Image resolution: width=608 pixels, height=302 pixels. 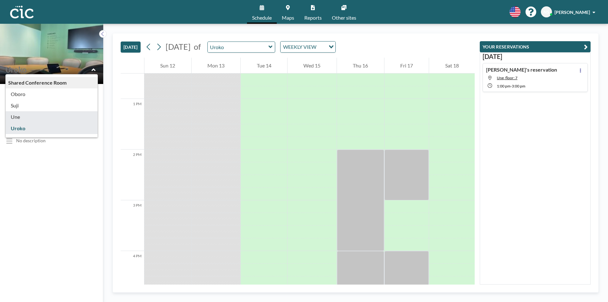 What do you see at coordinates (13, 78) in the screenshot?
I see `span: Floor: 7` at bounding box center [13, 78].